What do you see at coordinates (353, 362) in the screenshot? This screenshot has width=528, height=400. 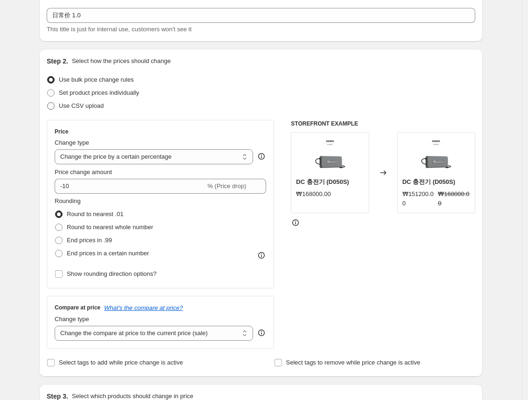 I see `span: Select tags to remove while price change is active` at bounding box center [353, 362].